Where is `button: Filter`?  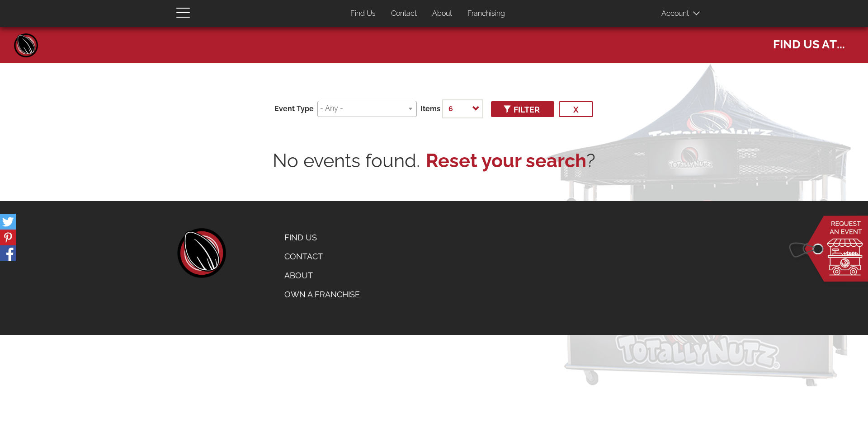
button: Filter is located at coordinates (522, 109).